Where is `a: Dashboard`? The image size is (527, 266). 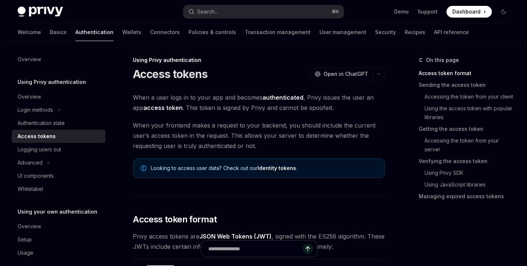
a: Dashboard is located at coordinates (469, 12).